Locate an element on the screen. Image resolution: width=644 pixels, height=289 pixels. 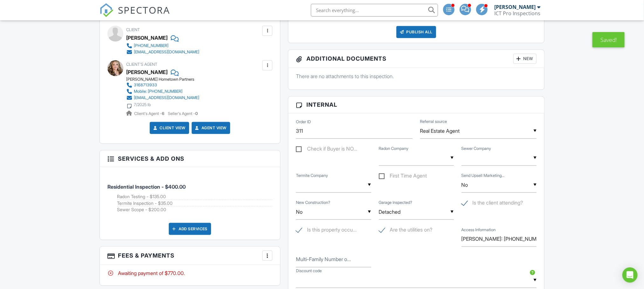
label: Order ID is located at coordinates (303, 122).